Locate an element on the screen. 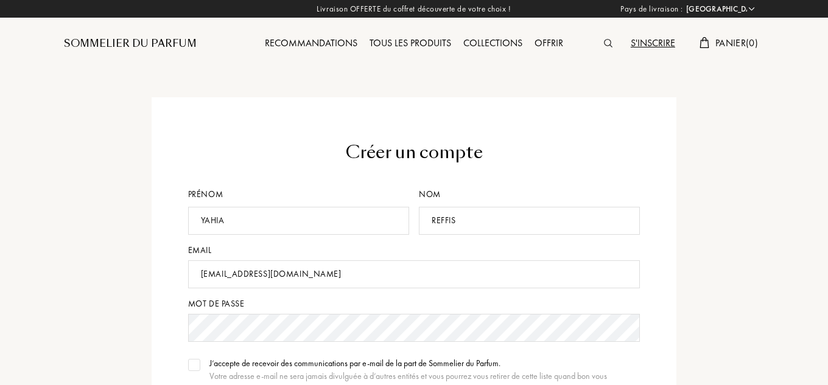 This screenshot has width=828, height=385. img: search_icn.svg is located at coordinates (608, 43).